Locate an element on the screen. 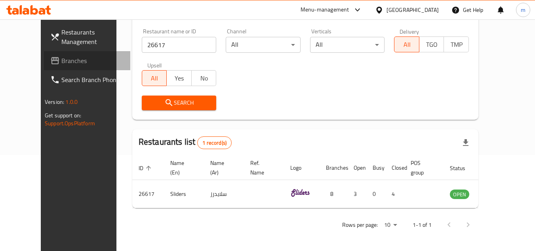 Image resolution: width=535 pixels, height=251 pixels. span: TMP is located at coordinates (456, 44).